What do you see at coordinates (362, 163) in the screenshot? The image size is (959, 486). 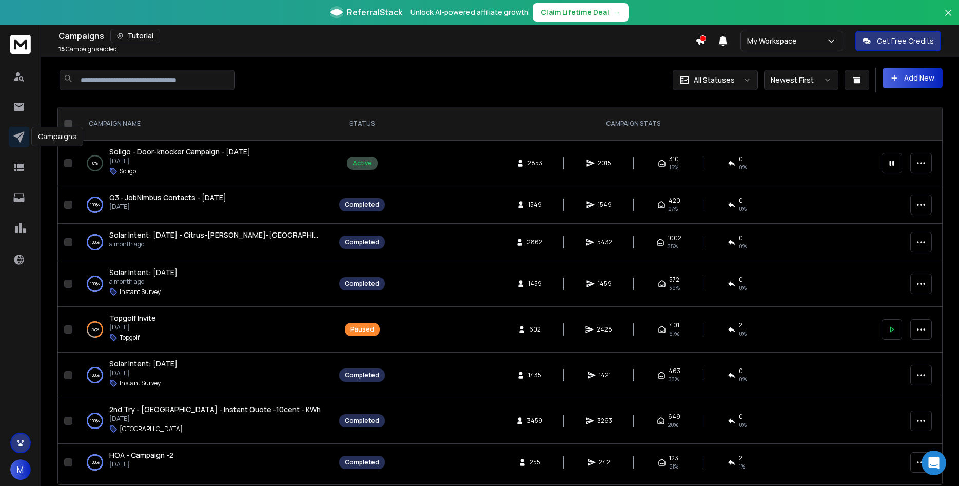 I see `div: Active` at bounding box center [362, 163].